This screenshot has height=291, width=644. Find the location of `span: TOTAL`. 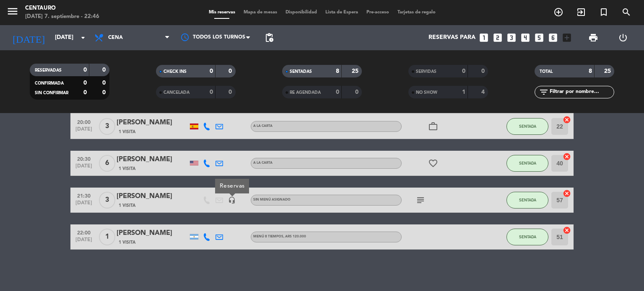

span: TOTAL is located at coordinates (546, 71).